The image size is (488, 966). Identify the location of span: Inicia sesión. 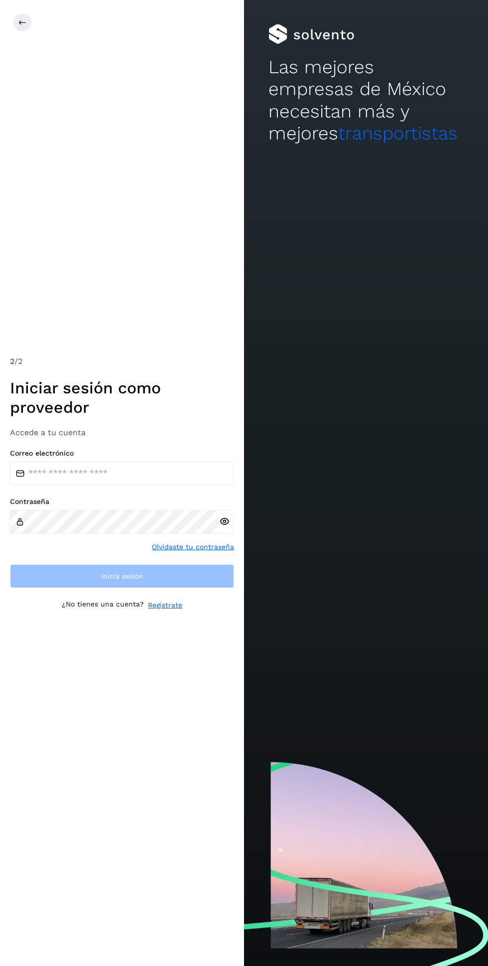
(122, 576).